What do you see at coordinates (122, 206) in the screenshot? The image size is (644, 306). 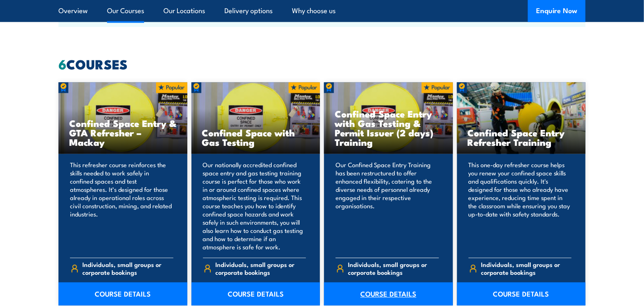 I see `p: This refresher course reinforces the skills needed to work safely in confined spaces and test atm...` at bounding box center [122, 206].